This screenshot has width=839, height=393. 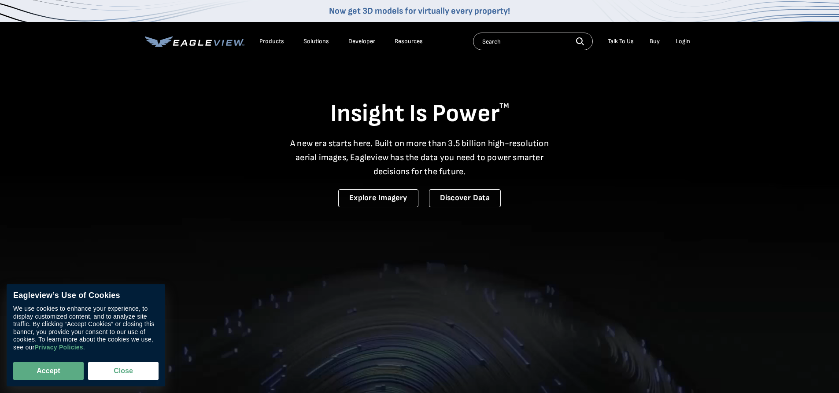 I want to click on div: Products, so click(x=272, y=41).